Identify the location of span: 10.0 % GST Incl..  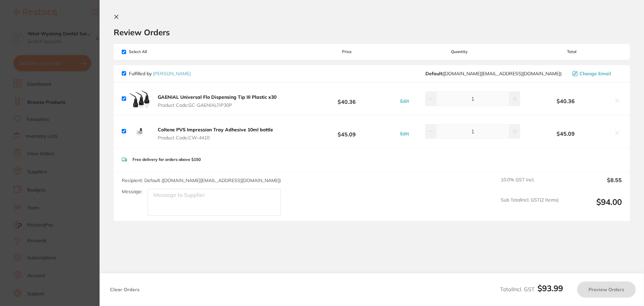
(530, 184).